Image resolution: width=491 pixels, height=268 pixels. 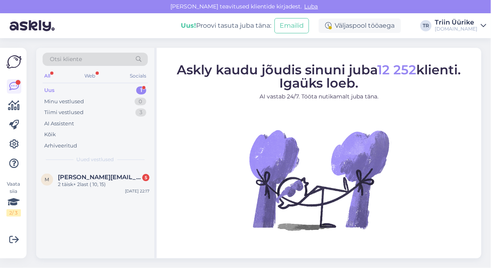 What do you see at coordinates (292, 26) in the screenshot?
I see `button: Emailid` at bounding box center [292, 26].